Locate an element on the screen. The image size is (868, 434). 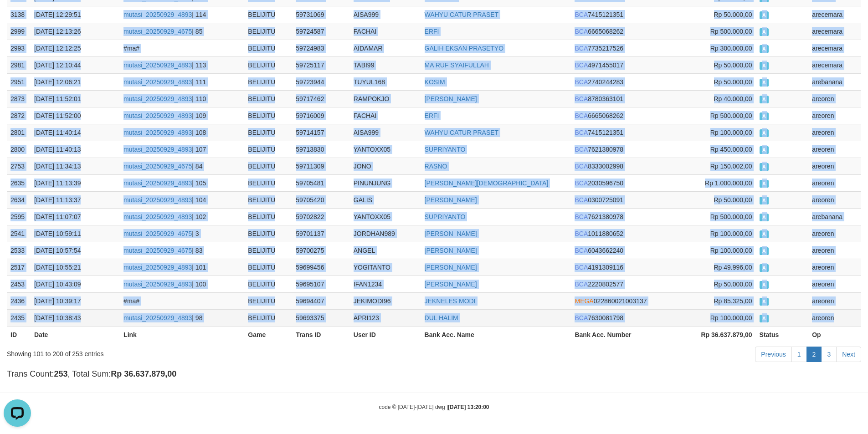
td: 7630081798 is located at coordinates (624, 317).